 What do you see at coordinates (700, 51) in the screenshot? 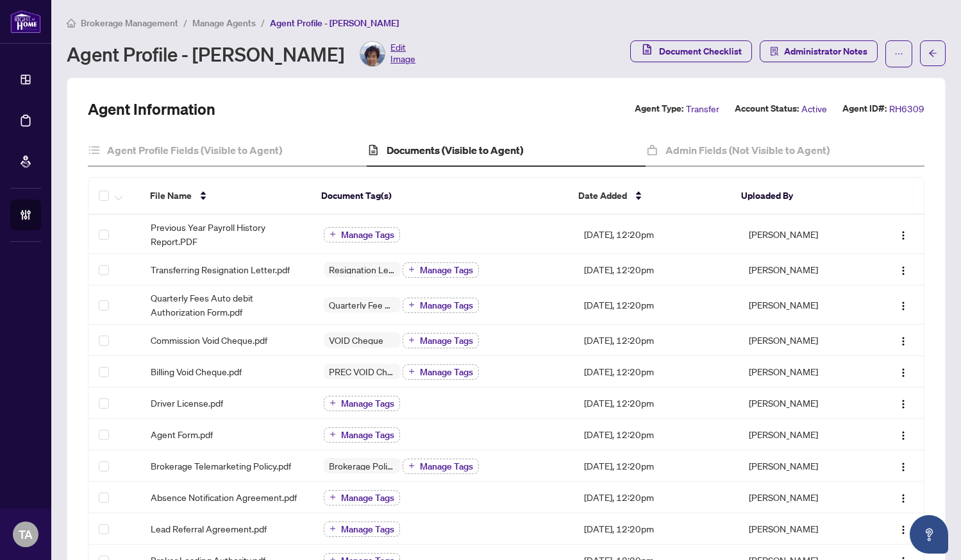
I see `span: Document Checklist` at bounding box center [700, 51].